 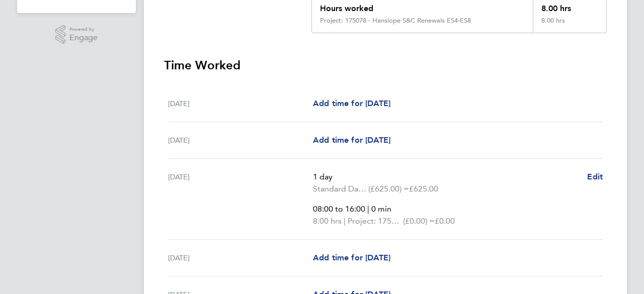 I want to click on span: Engage, so click(x=84, y=38).